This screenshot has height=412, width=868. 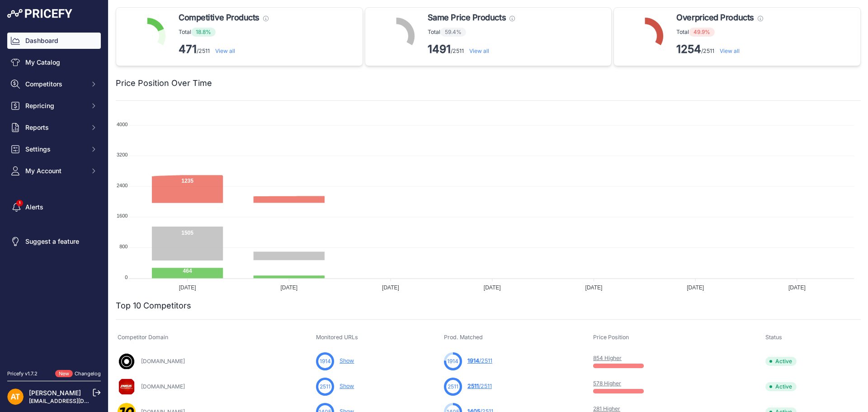 I want to click on strong: 1254, so click(x=689, y=49).